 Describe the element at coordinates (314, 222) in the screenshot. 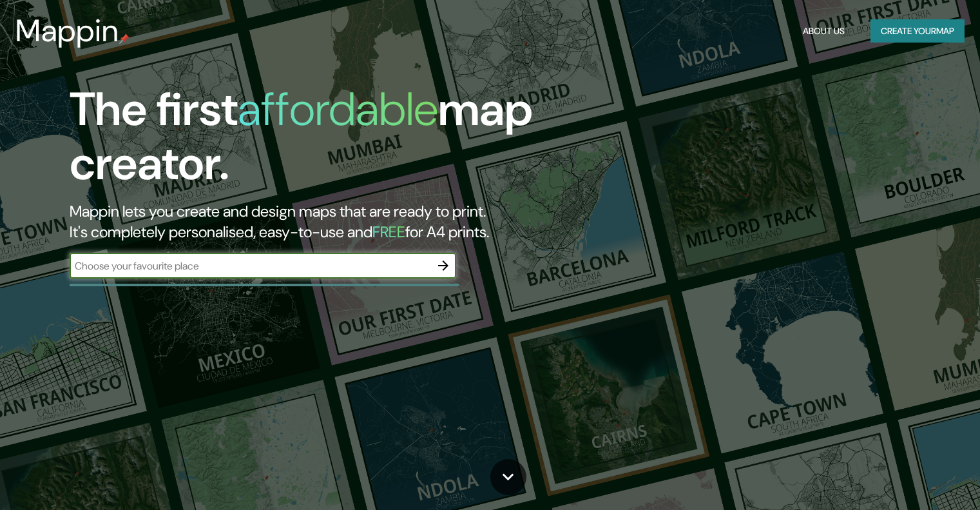

I see `h2: Mappin lets you create and design maps that are ready to print. It's completely personalised, eas...` at that location.